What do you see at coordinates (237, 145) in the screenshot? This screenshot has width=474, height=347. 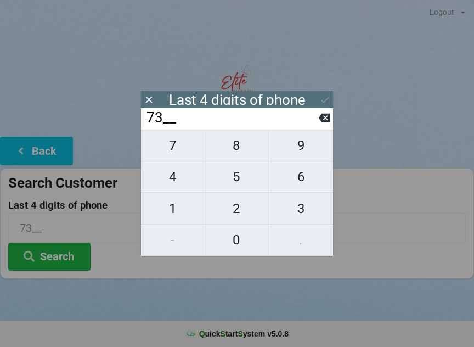 I see `button: 8` at bounding box center [237, 145].